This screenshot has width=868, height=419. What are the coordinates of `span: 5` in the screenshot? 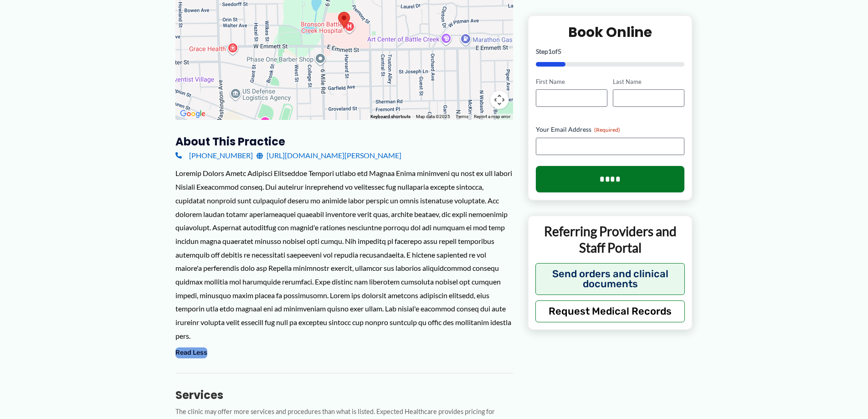 It's located at (559, 51).